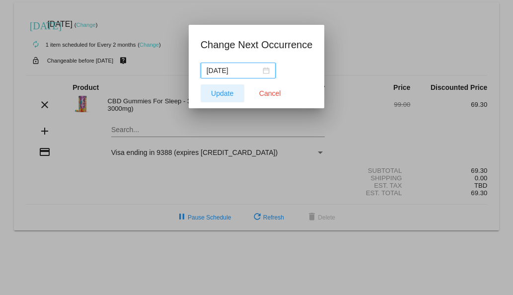 Image resolution: width=513 pixels, height=295 pixels. Describe the element at coordinates (233, 71) in the screenshot. I see `input: Select date` at that location.